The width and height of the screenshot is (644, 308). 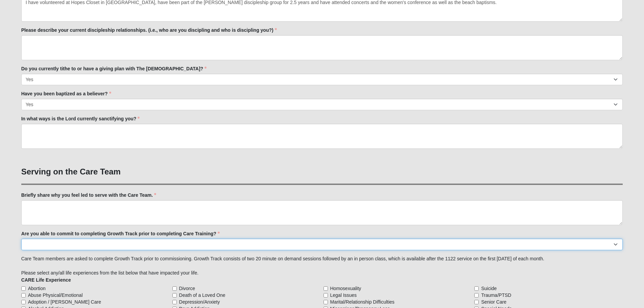 What do you see at coordinates (494, 302) in the screenshot?
I see `span: Senior Care` at bounding box center [494, 302].